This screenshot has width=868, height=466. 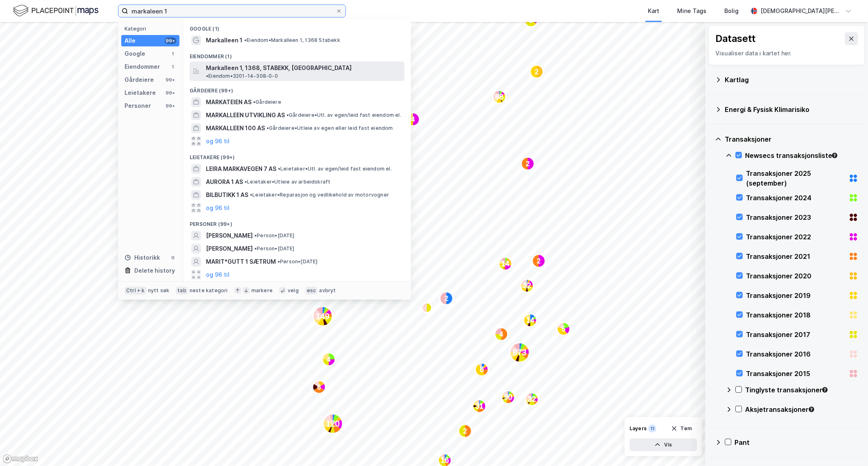 What do you see at coordinates (130, 41) in the screenshot?
I see `div: Alle` at bounding box center [130, 41].